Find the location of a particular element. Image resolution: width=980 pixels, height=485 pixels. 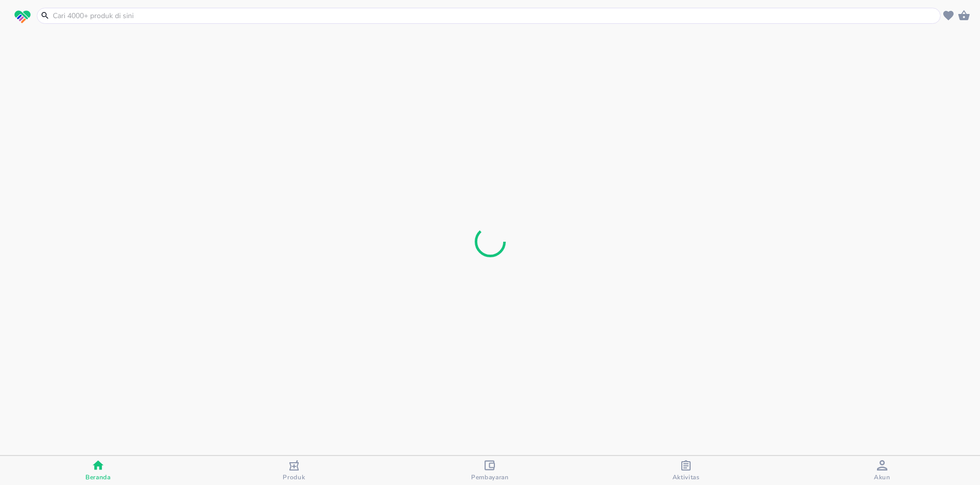

button: Akun is located at coordinates (882, 470).